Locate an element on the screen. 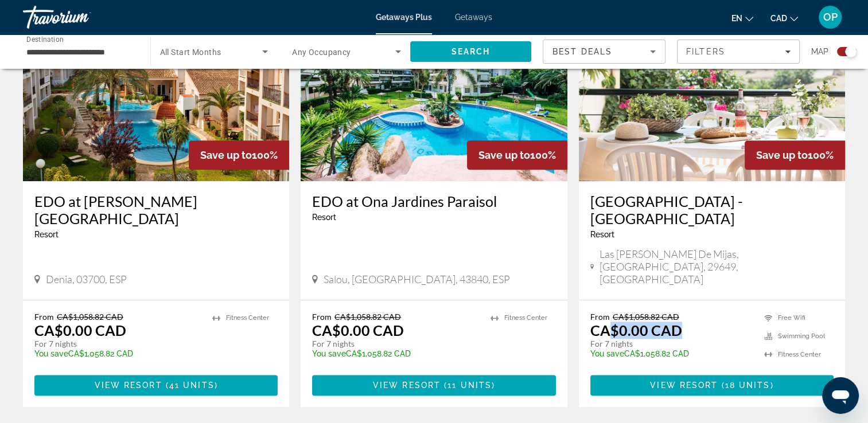  span: Getaways is located at coordinates (473, 17).